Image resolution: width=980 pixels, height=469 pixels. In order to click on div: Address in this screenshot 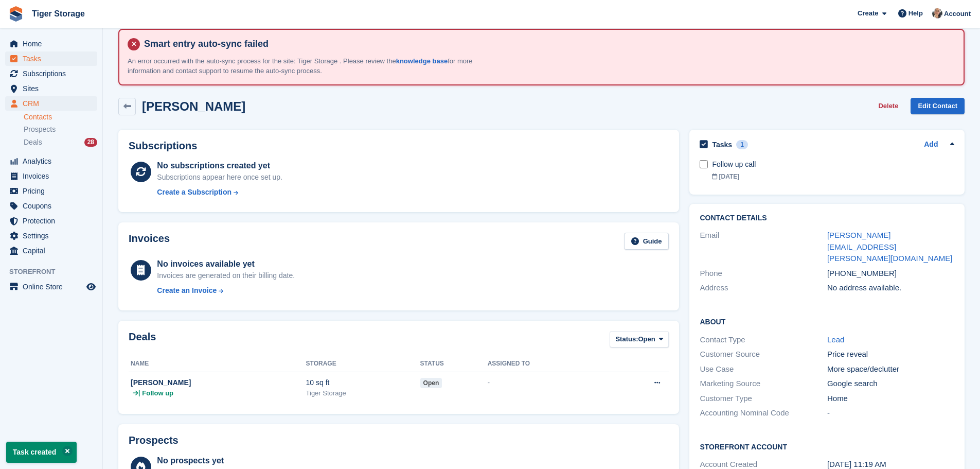, I will do `click(763, 288)`.